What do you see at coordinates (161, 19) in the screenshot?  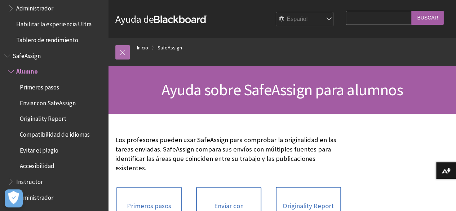 I see `a: Ayuda deBlackboard` at bounding box center [161, 19].